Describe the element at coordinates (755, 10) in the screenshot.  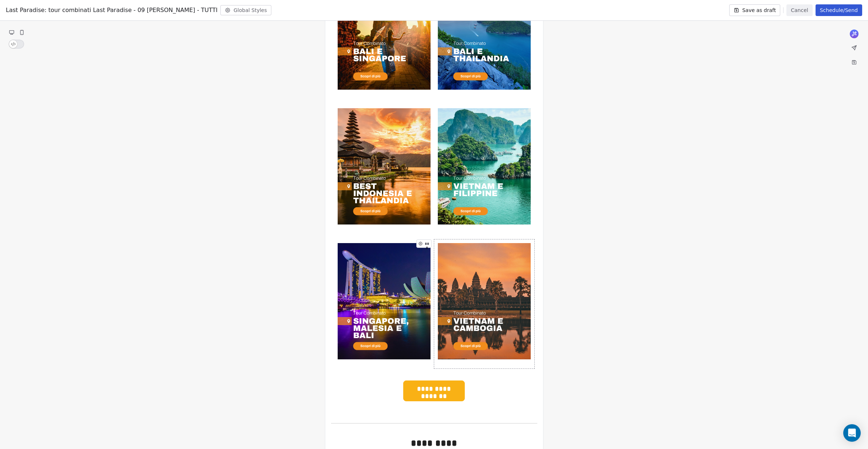
I see `button: Save as draft` at that location.